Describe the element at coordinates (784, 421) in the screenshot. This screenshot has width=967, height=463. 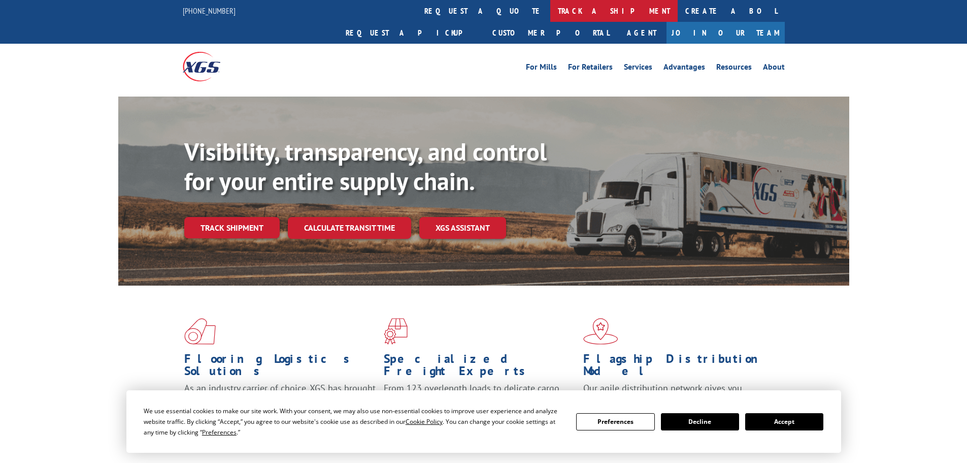
I see `button: Accept` at that location.